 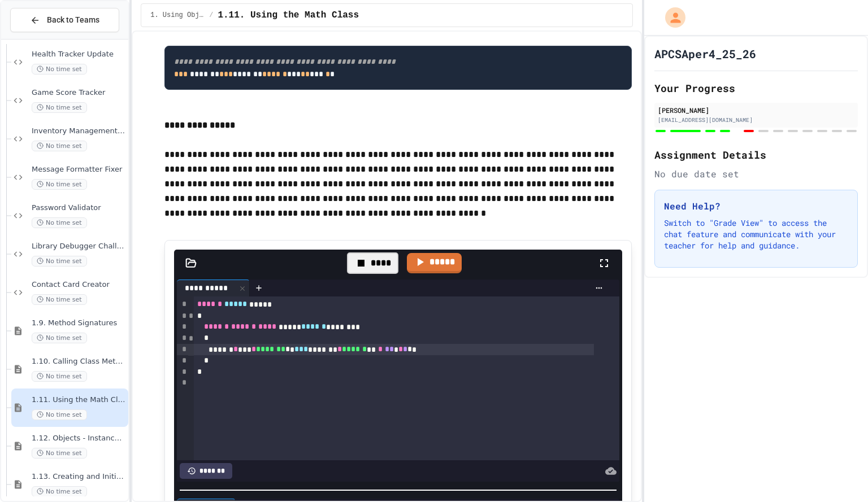 I want to click on button: Back to Teams, so click(x=64, y=20).